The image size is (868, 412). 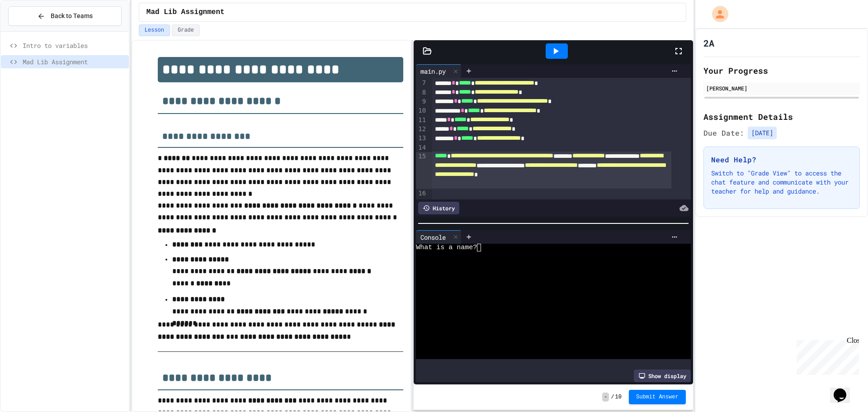 I want to click on button: Lesson, so click(x=154, y=30).